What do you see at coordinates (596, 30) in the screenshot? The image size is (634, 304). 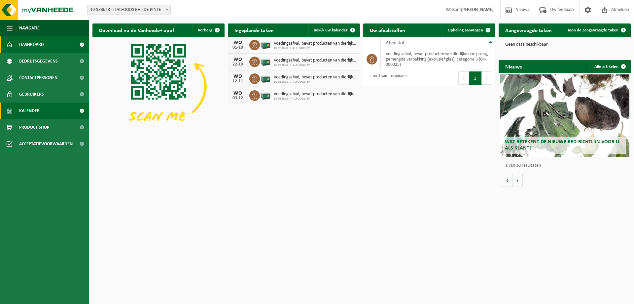 I see `a: Toon de aangevraagde taken` at bounding box center [596, 30].